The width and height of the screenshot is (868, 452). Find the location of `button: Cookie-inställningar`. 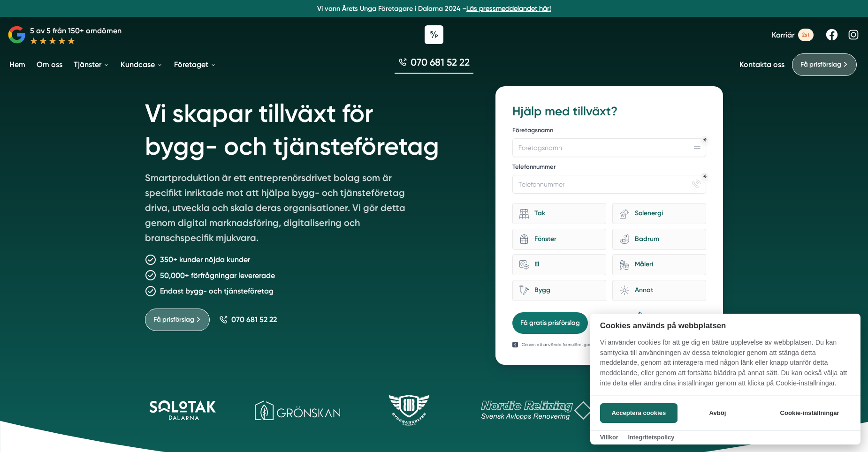

button: Cookie-inställningar is located at coordinates (809, 413).